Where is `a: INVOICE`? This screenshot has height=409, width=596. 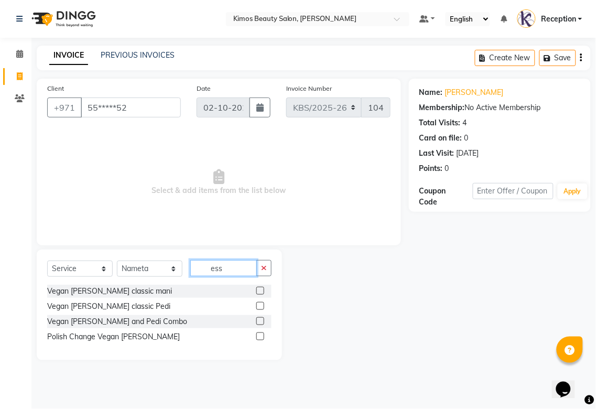
a: INVOICE is located at coordinates (69, 56).